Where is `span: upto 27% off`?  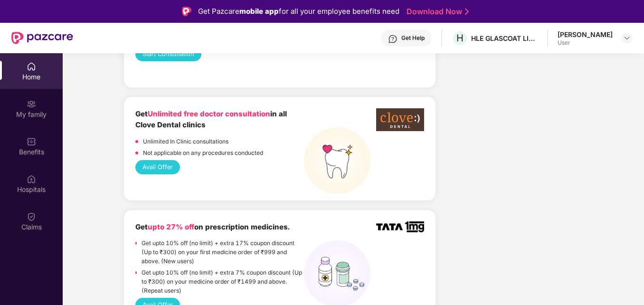 span: upto 27% off is located at coordinates (171, 226).